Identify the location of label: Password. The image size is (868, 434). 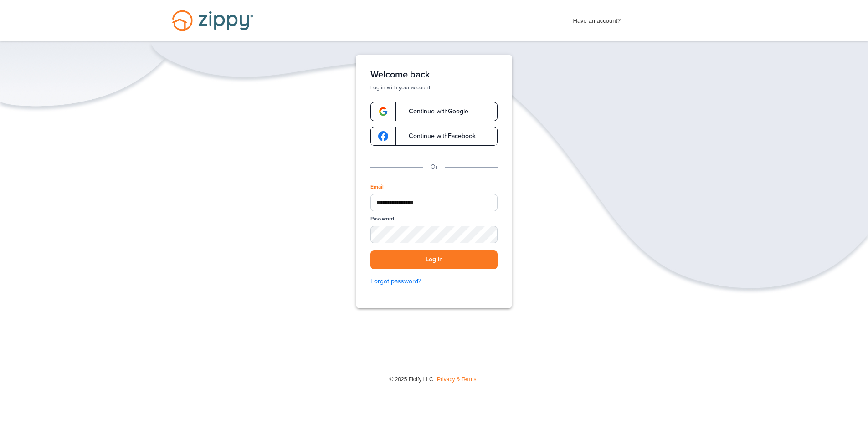
(382, 219).